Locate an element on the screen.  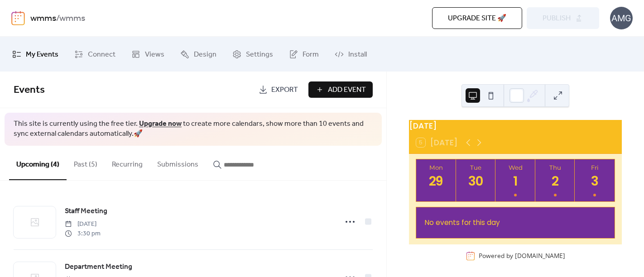
button: Submissions is located at coordinates (178, 162).